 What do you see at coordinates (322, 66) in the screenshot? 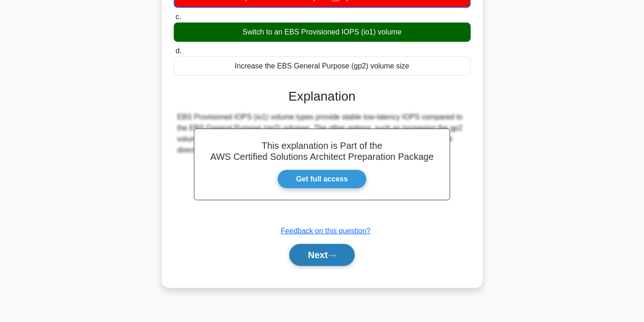
I see `div: Increase the EBS General Purpose (gp2) volume size` at bounding box center [322, 66].